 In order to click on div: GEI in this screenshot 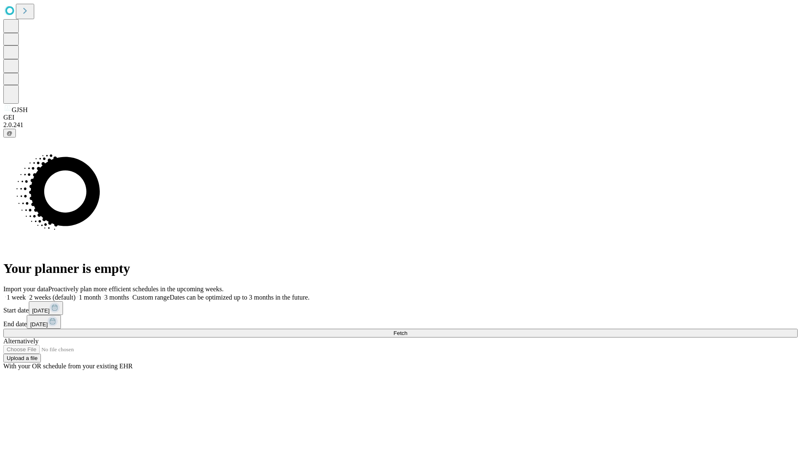, I will do `click(400, 118)`.